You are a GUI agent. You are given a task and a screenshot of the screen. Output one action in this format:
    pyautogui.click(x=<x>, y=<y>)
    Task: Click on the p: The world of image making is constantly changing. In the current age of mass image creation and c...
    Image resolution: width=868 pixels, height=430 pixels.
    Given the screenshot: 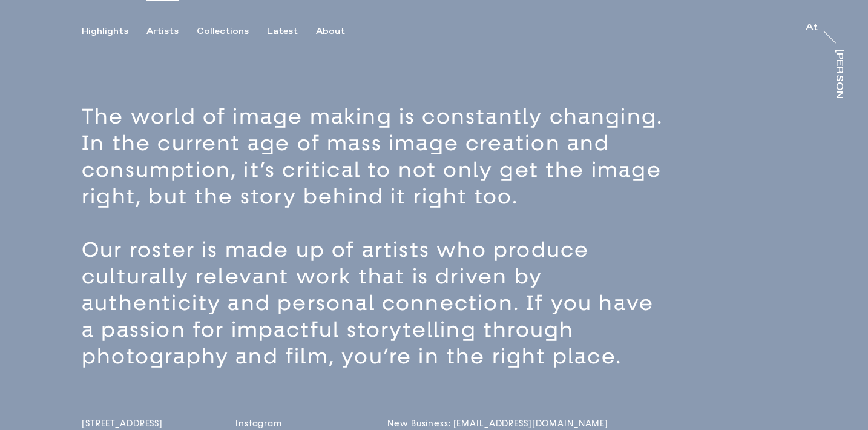 What is the action you would take?
    pyautogui.click(x=380, y=157)
    